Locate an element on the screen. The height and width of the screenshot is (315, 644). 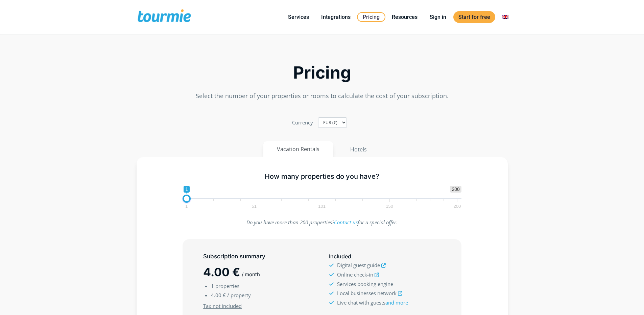
span: Online check-in is located at coordinates (355, 275).